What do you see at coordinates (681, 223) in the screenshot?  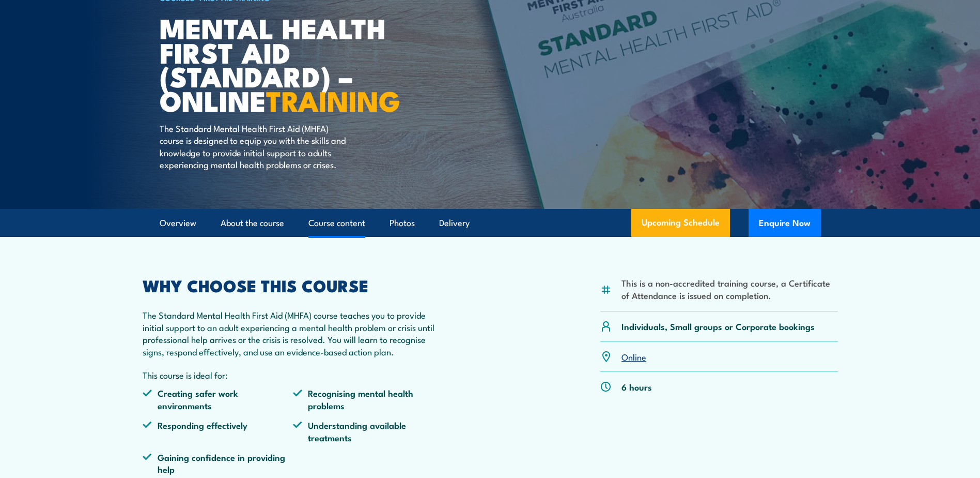 I see `a: Upcoming Schedule` at bounding box center [681, 223].